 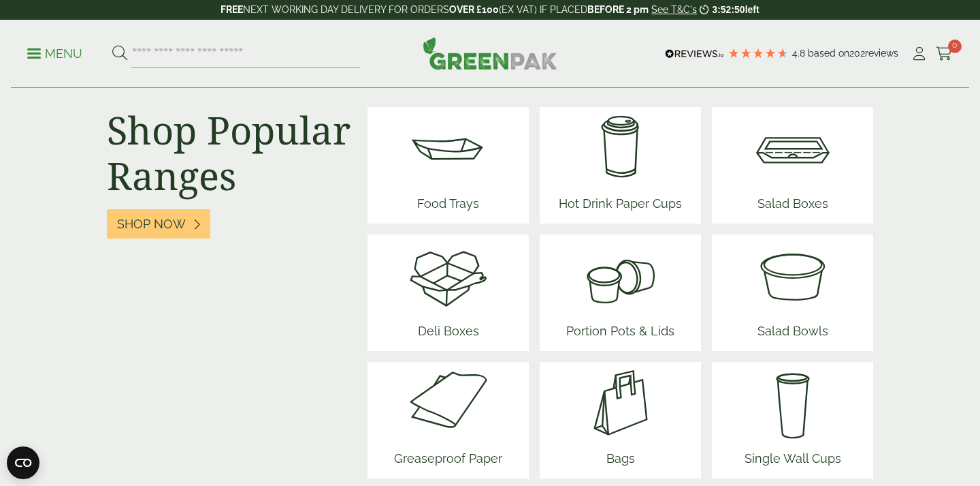 What do you see at coordinates (620, 148) in the screenshot?
I see `img: HotDrink_paperCup.svg` at bounding box center [620, 148].